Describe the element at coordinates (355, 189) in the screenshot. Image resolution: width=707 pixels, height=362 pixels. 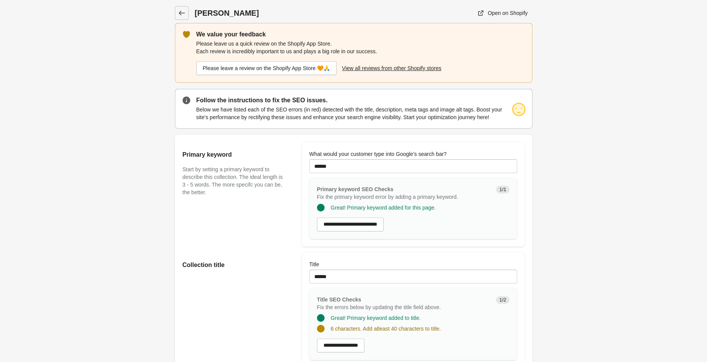
I see `span: Primary keyword SEO Checks` at that location.